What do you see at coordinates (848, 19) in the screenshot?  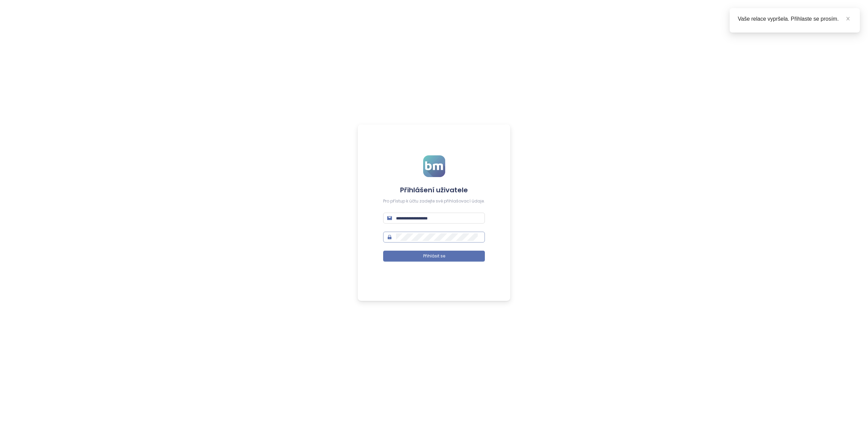 I see `span: close` at bounding box center [848, 19].